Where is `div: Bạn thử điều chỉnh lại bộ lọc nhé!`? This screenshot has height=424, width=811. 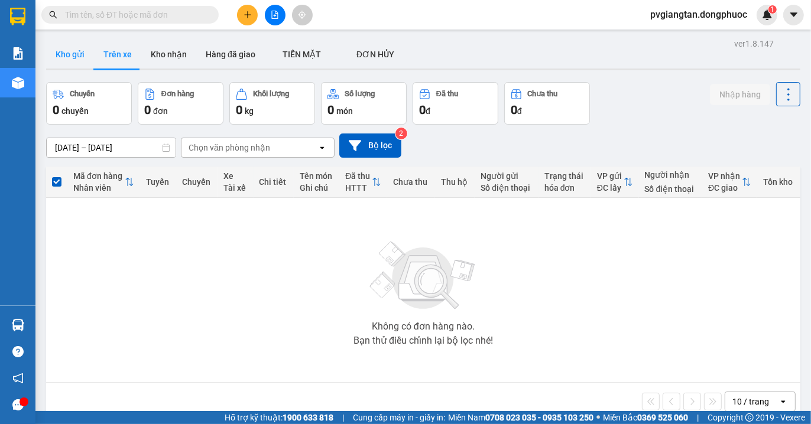
div: Bạn thử điều chỉnh lại bộ lọc nhé! is located at coordinates (423, 341).